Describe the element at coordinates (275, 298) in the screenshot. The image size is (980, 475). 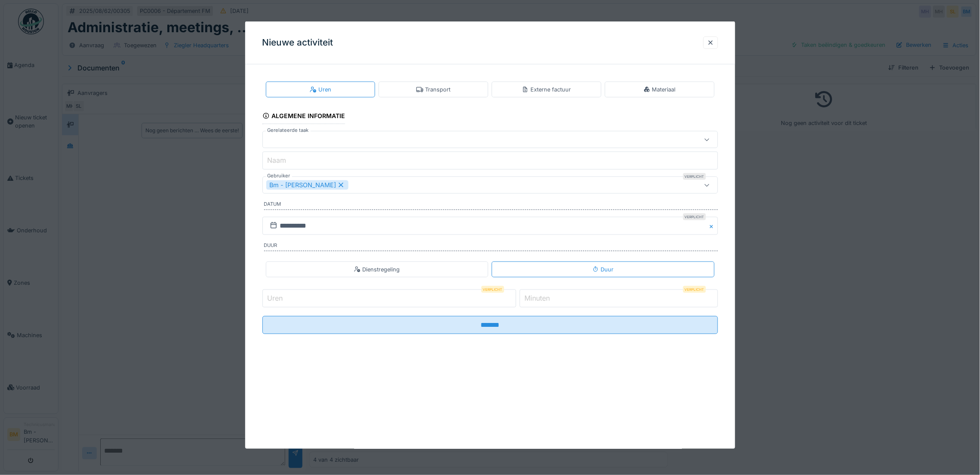
I see `label: Uren` at that location.